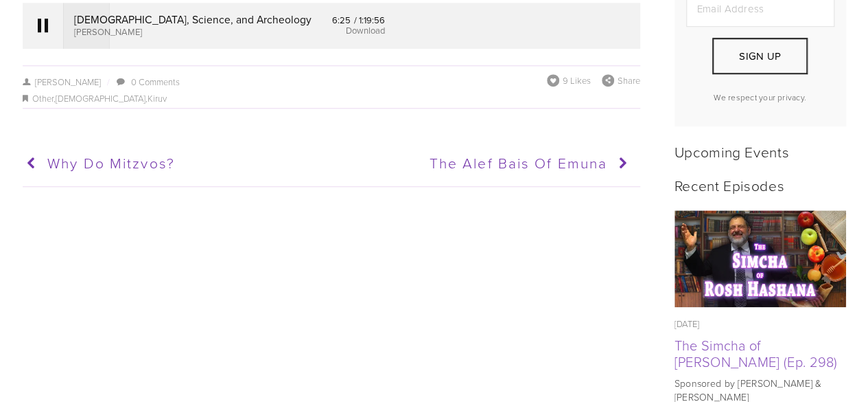 The image size is (868, 402). I want to click on a: Download, so click(365, 30).